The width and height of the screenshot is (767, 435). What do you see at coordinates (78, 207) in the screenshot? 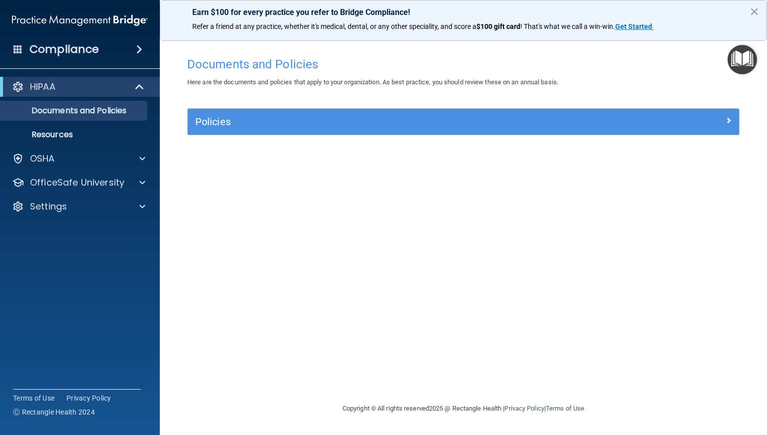
I see `a: Settings` at bounding box center [78, 207].